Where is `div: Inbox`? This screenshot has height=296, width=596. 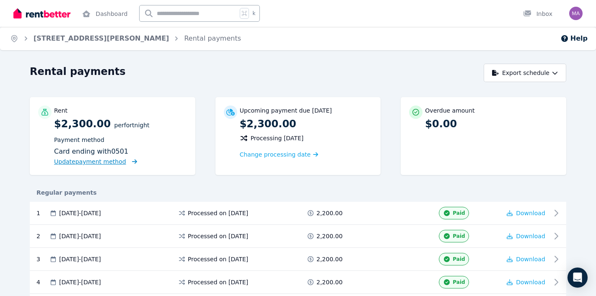
div: Inbox is located at coordinates (537, 14).